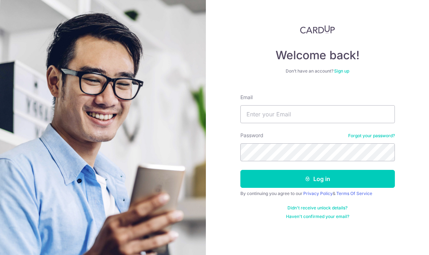  Describe the element at coordinates (354, 193) in the screenshot. I see `a: Terms Of Service` at that location.